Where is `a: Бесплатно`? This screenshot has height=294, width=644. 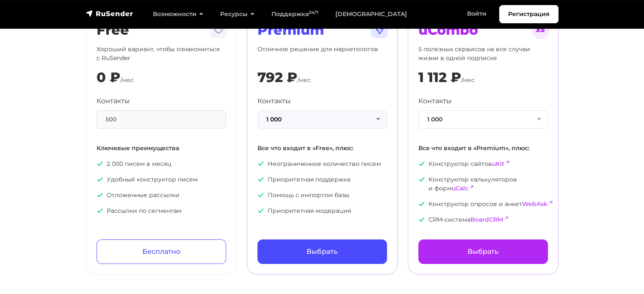 a: Бесплатно is located at coordinates (161, 252).